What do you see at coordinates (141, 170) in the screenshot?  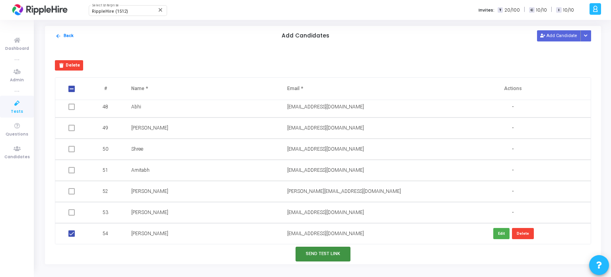 I see `span: Amitabh` at bounding box center [141, 170].